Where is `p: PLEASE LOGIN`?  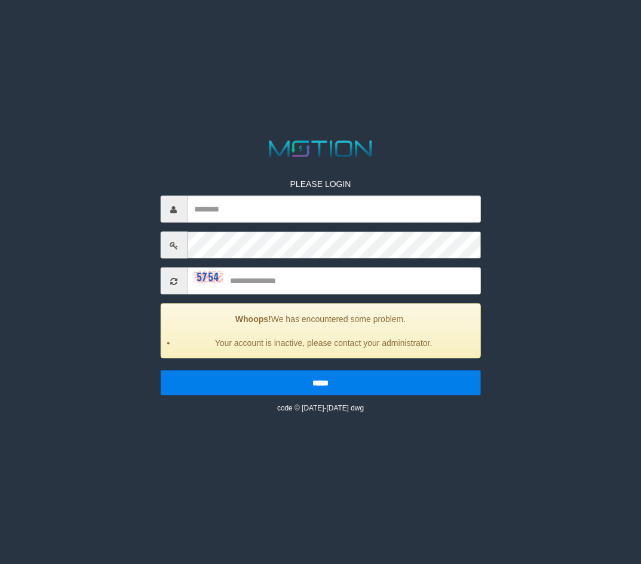
p: PLEASE LOGIN is located at coordinates (320, 184).